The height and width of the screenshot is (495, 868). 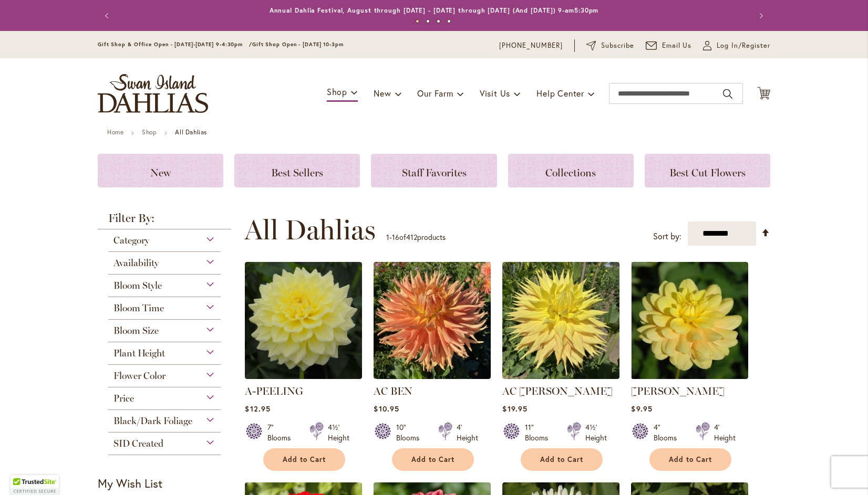 I want to click on a: Staff Favorites, so click(x=434, y=171).